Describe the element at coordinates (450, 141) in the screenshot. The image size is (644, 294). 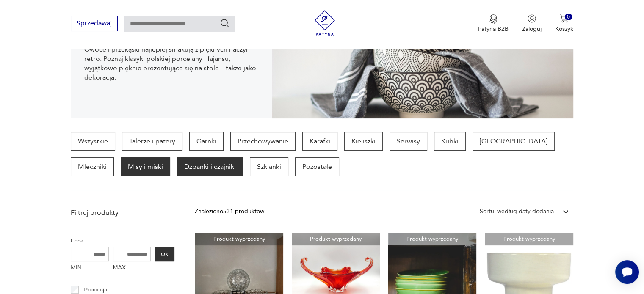
I see `a: Kubki` at that location.